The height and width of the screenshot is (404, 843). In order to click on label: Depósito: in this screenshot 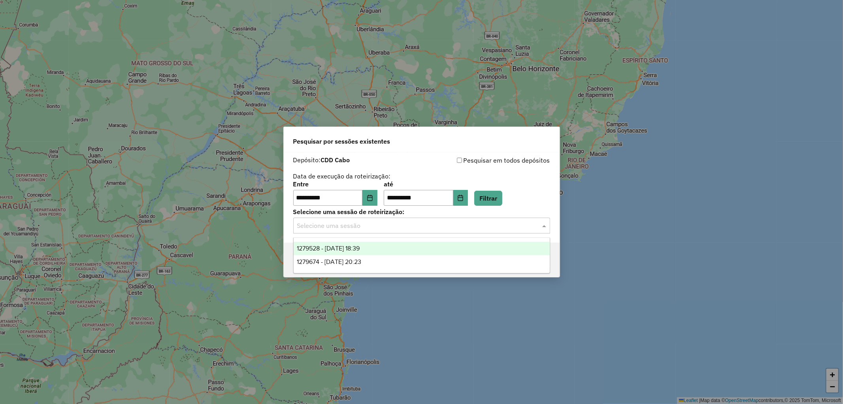, I will do `click(322, 160)`.